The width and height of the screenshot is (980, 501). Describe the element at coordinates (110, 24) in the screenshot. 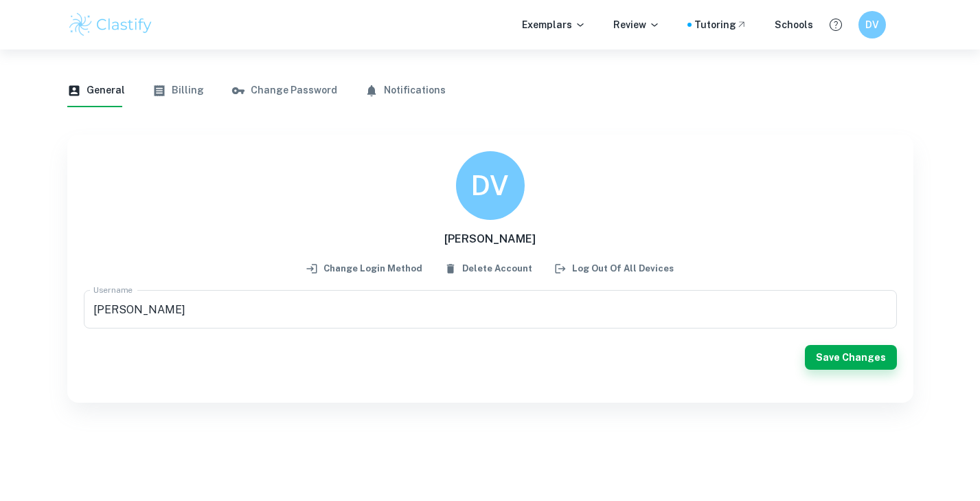

I see `img: Clastify logo` at that location.